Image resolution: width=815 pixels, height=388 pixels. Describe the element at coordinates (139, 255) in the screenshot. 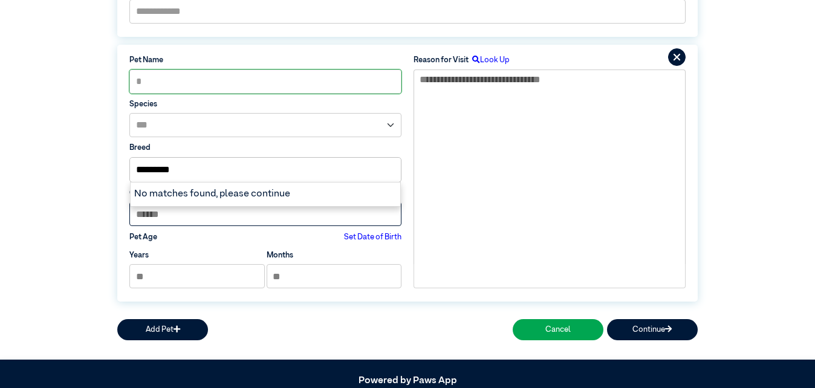

I see `label: Years` at that location.